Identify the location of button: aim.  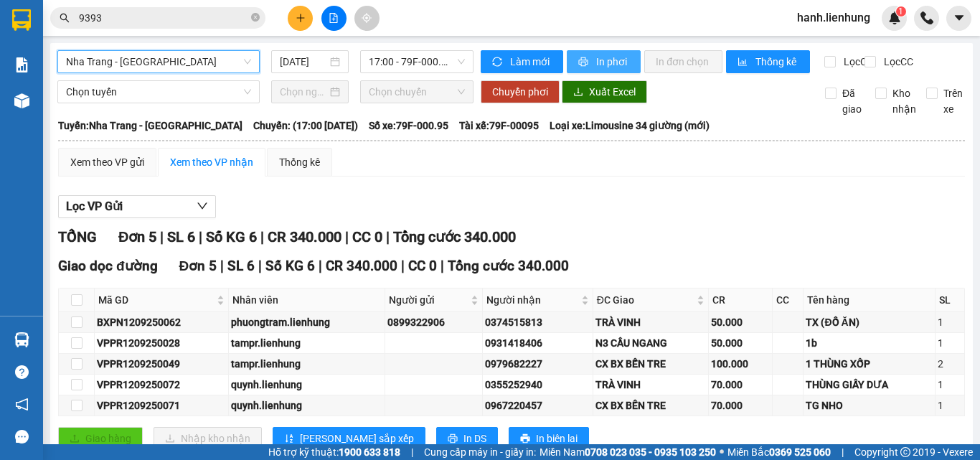
(366, 18).